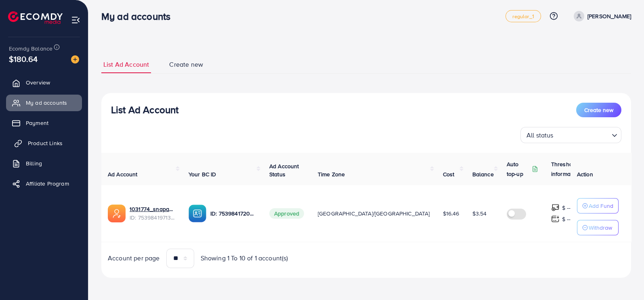 The width and height of the screenshot is (644, 300). Describe the element at coordinates (44, 103) in the screenshot. I see `a: My ad accounts` at that location.